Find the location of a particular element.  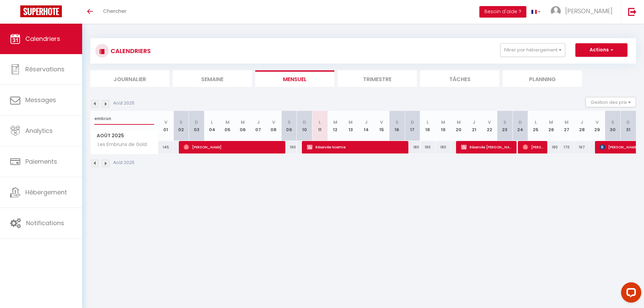

h3: CALENDRIERS is located at coordinates (130, 51).